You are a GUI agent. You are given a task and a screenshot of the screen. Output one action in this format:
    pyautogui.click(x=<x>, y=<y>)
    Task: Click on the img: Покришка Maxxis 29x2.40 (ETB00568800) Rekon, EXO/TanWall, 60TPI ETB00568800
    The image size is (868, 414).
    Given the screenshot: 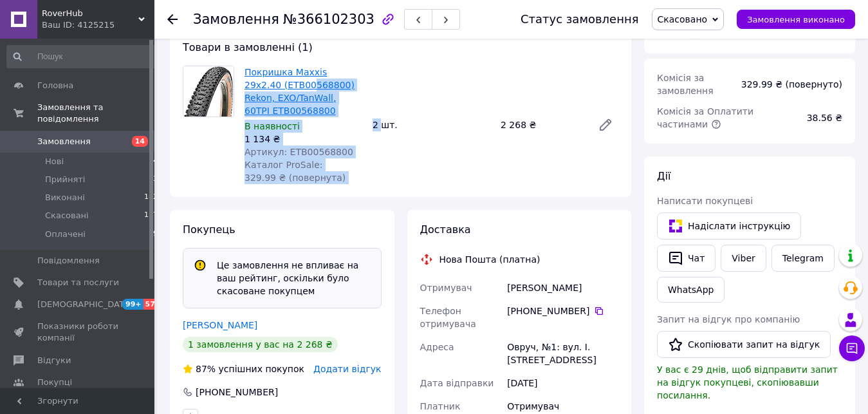 What is the action you would take?
    pyautogui.click(x=208, y=91)
    